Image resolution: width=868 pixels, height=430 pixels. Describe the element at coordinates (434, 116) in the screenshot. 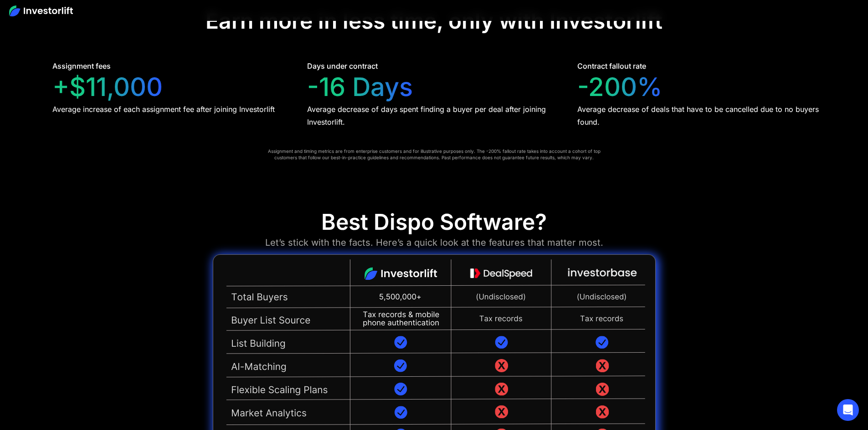

I see `div: Average decrease of days spent finding a buyer per deal after joining Investorlift.` at that location.